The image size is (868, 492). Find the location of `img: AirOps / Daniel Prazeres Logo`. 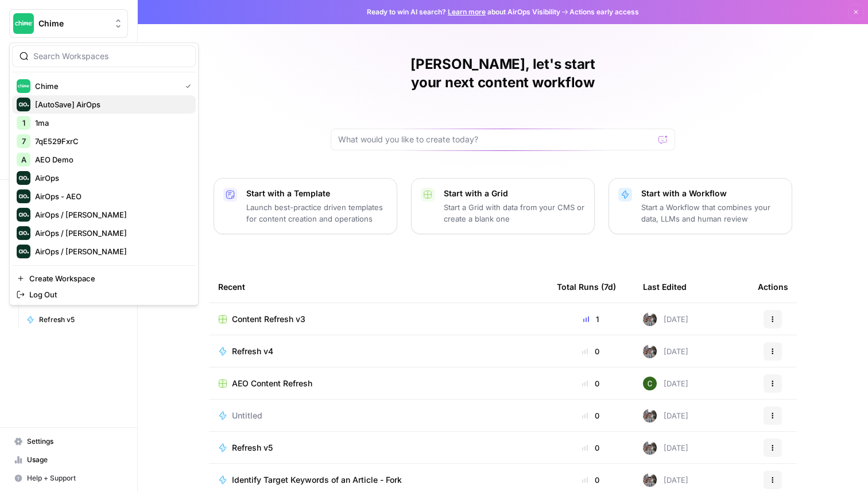

img: AirOps / Daniel Prazeres Logo is located at coordinates (23, 233).